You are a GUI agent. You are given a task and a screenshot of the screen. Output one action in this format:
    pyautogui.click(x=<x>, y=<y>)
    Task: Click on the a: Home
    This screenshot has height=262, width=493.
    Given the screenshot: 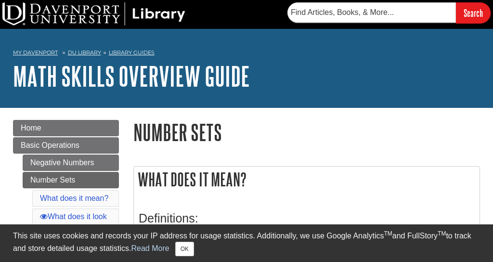 What is the action you would take?
    pyautogui.click(x=66, y=128)
    